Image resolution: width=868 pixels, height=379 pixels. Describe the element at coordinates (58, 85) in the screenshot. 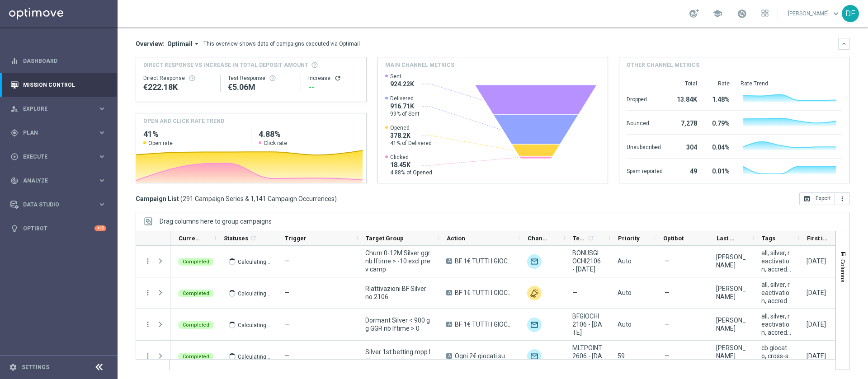

I see `div: Mission Control` at that location.